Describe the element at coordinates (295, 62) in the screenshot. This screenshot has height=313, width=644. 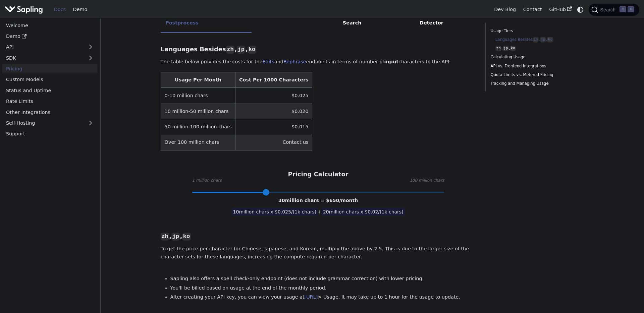
I see `a: Rephrase` at that location.